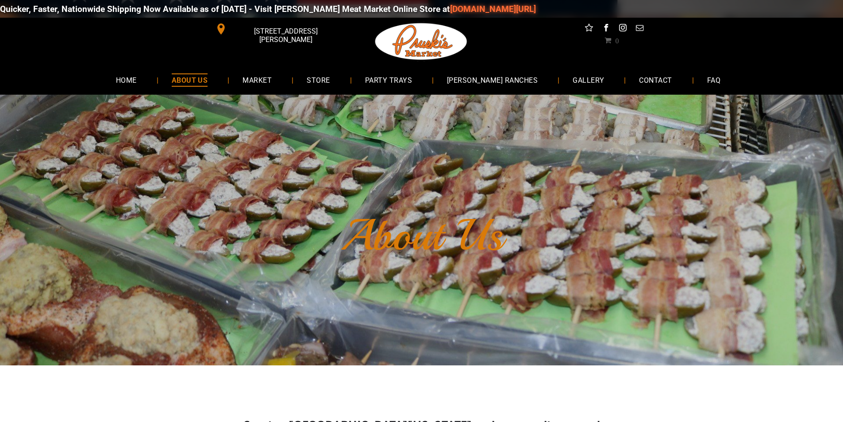 The width and height of the screenshot is (843, 422). I want to click on a: facebook, so click(606, 29).